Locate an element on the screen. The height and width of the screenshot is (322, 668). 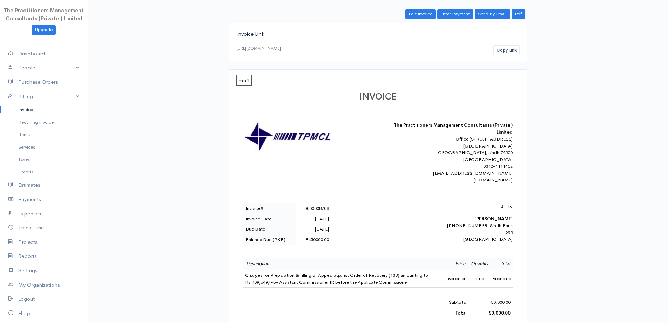
td: 0000008708 is located at coordinates (314, 209).